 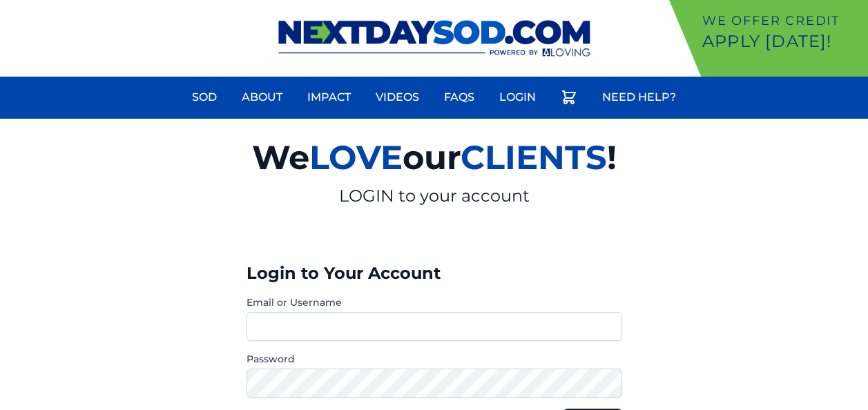 What do you see at coordinates (459, 97) in the screenshot?
I see `a: FAQs` at bounding box center [459, 97].